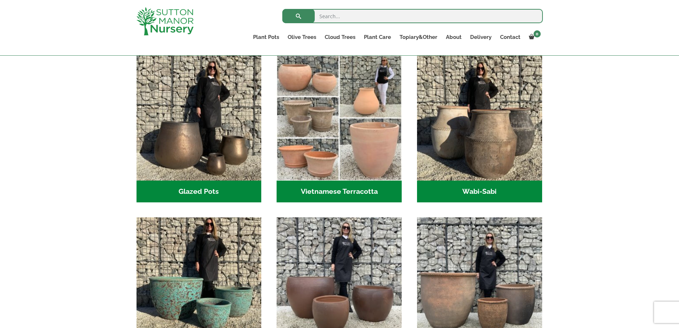 The image size is (679, 328). What do you see at coordinates (480, 129) in the screenshot?
I see `a: Visit product category Wabi-Sabi` at bounding box center [480, 129].